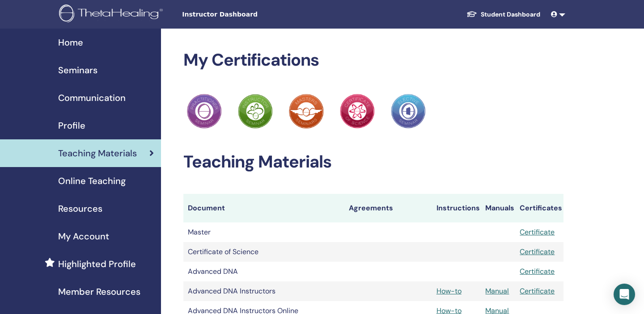 This screenshot has width=644, height=314. I want to click on span: Resources, so click(80, 209).